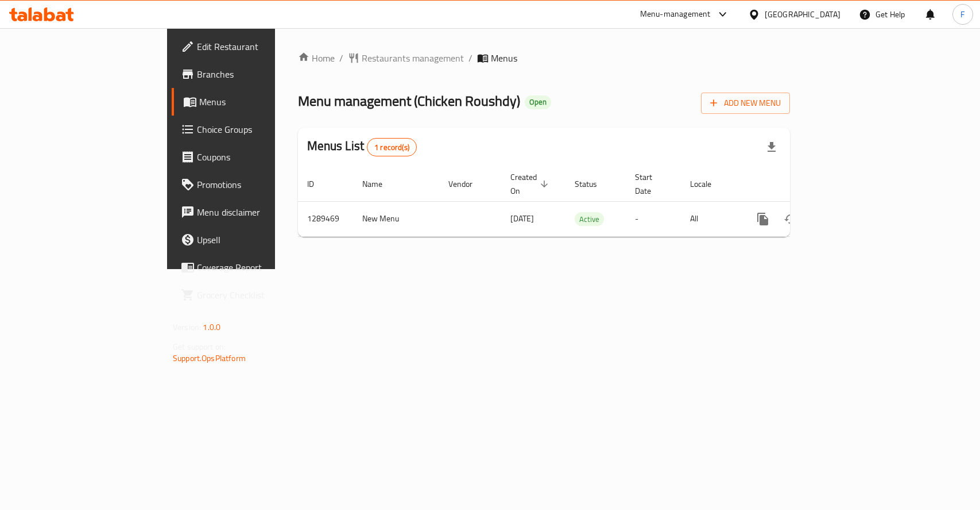 This screenshot has height=510, width=980. Describe the element at coordinates (710, 219) in the screenshot. I see `td: All` at that location.